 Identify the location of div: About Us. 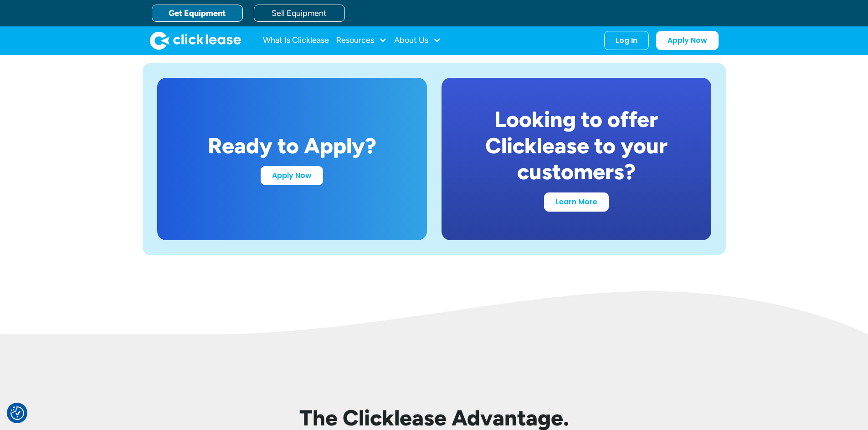
(417, 41).